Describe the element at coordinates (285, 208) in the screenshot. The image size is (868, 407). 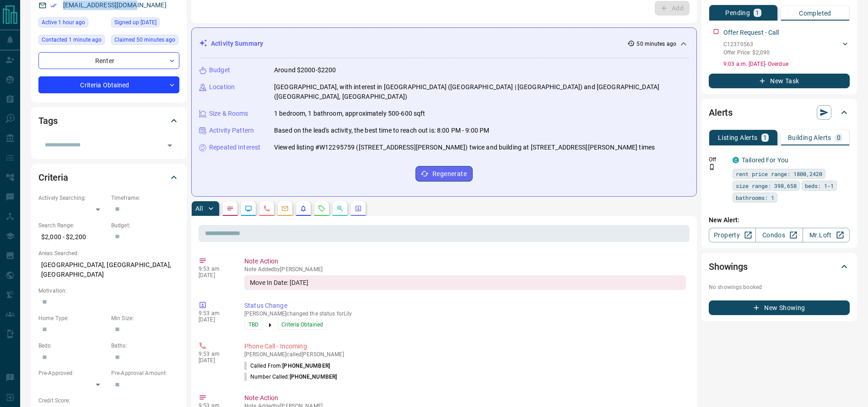
I see `svg: Emails` at that location.